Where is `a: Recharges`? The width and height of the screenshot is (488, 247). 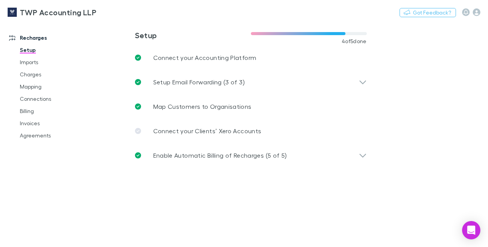
a: Recharges is located at coordinates (50, 38).